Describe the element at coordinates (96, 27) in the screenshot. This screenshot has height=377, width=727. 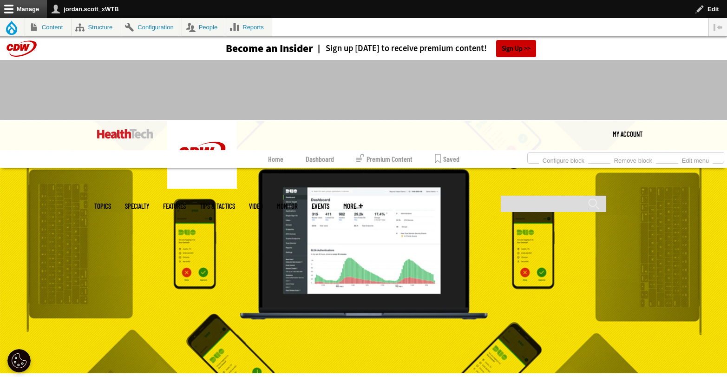
I see `a: Structure` at that location.